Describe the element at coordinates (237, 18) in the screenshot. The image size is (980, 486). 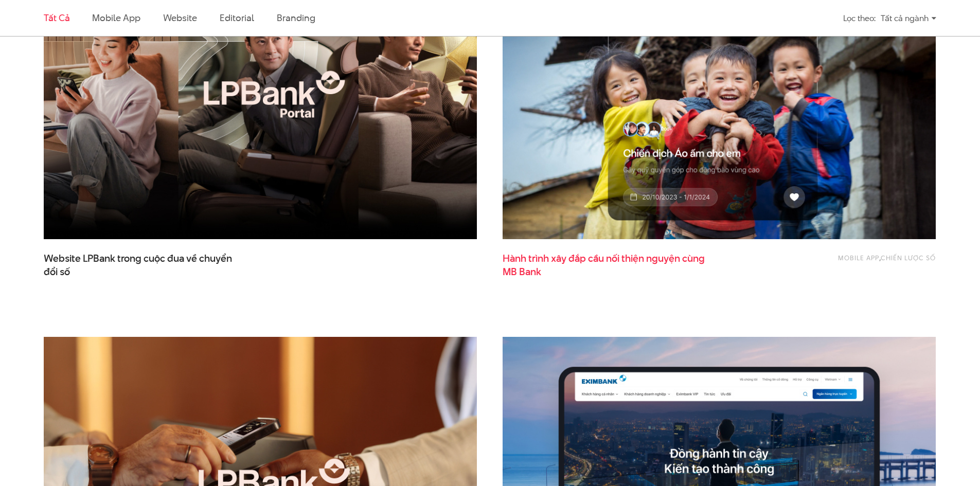
I see `a: Editorial` at that location.